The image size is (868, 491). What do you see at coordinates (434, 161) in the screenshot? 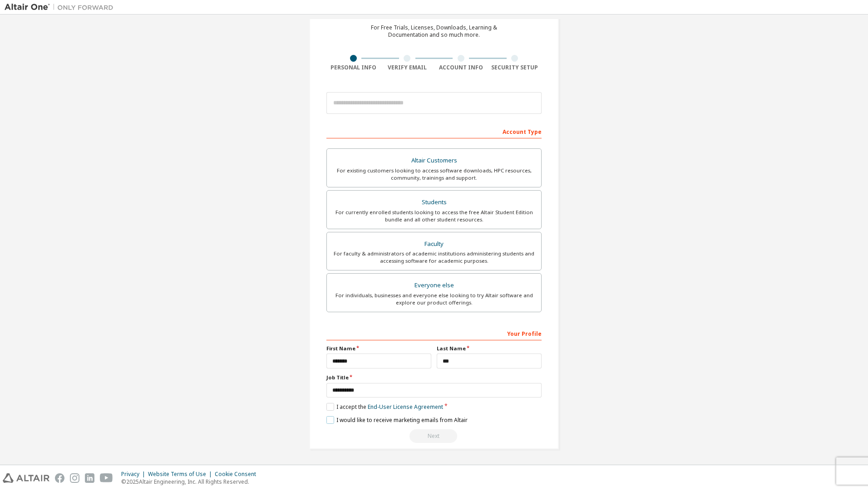
I see `div: Altair Customers` at bounding box center [434, 161].